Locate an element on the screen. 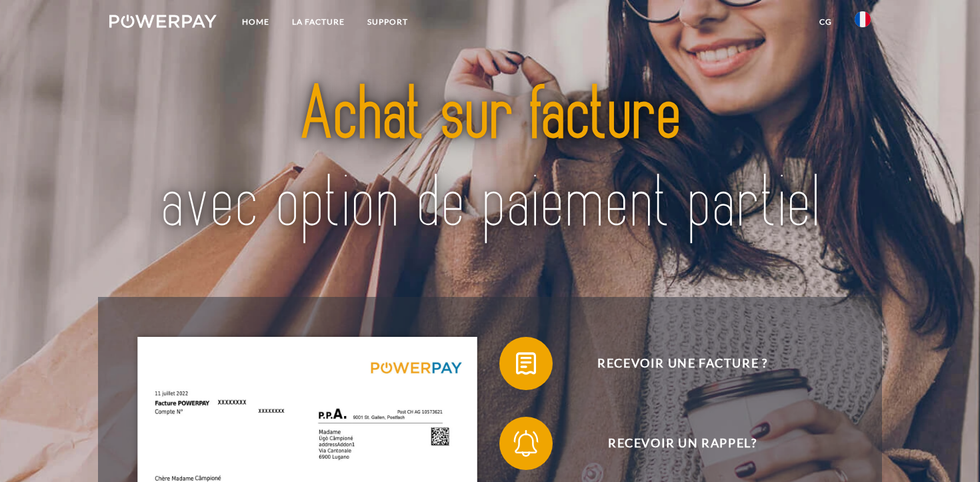 This screenshot has width=980, height=482. img: fr is located at coordinates (863, 20).